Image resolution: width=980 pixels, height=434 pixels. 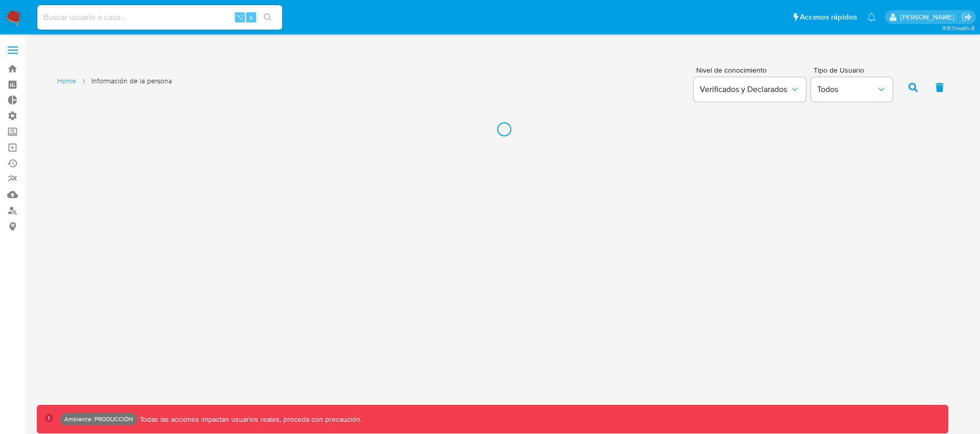 I want to click on a: Salir, so click(x=967, y=17).